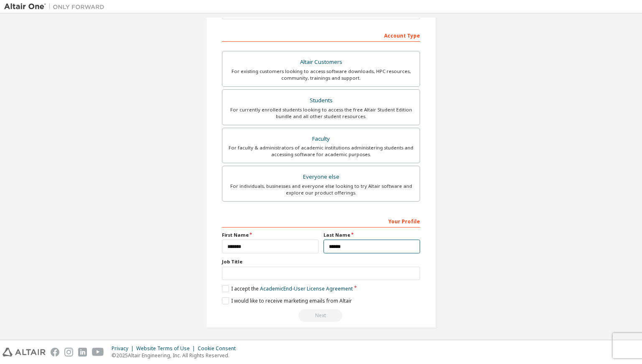 This screenshot has width=642, height=364. Describe the element at coordinates (321, 113) in the screenshot. I see `div: For currently enrolled students looking to access the free Altair Student Edition bundle and all ...` at that location.